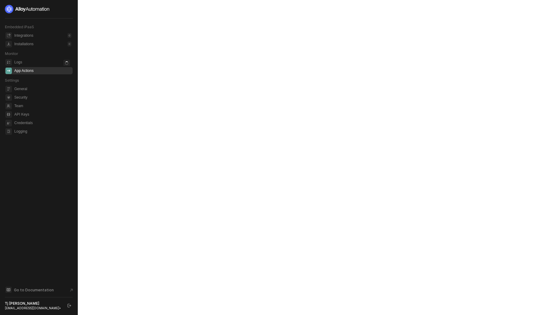  What do you see at coordinates (24, 36) in the screenshot?
I see `div: Integrations` at bounding box center [24, 36].